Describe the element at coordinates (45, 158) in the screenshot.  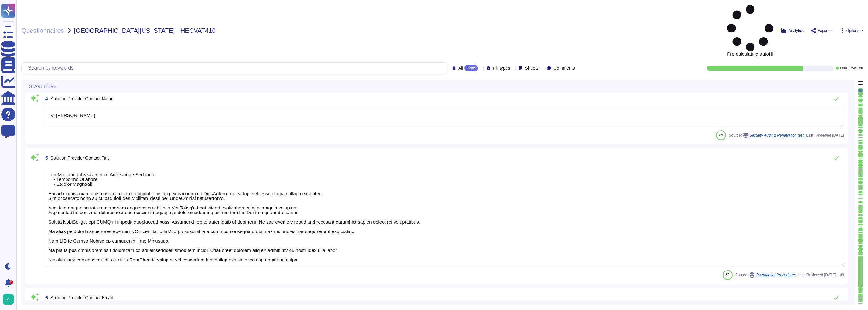
I see `span: 5` at that location.